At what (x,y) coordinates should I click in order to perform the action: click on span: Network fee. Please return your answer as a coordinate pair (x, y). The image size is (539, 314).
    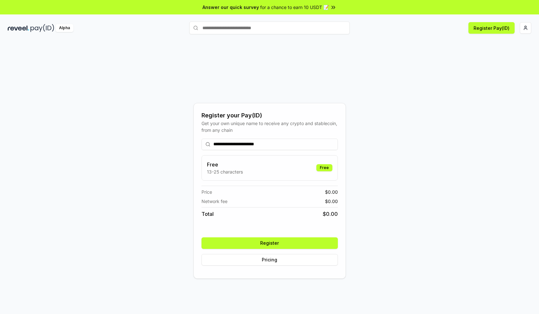
    Looking at the image, I should click on (214, 201).